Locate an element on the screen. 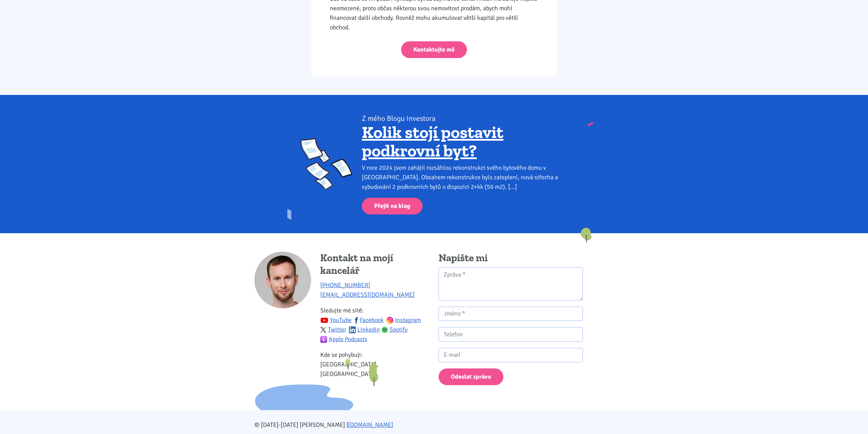 The width and height of the screenshot is (868, 434). img: linkedin.svg is located at coordinates (352, 330).